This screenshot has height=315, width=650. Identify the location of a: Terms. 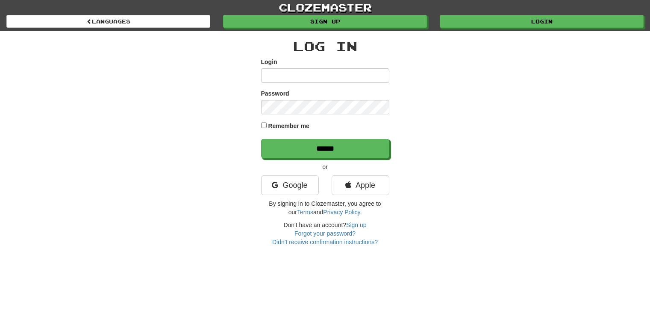
(305, 212).